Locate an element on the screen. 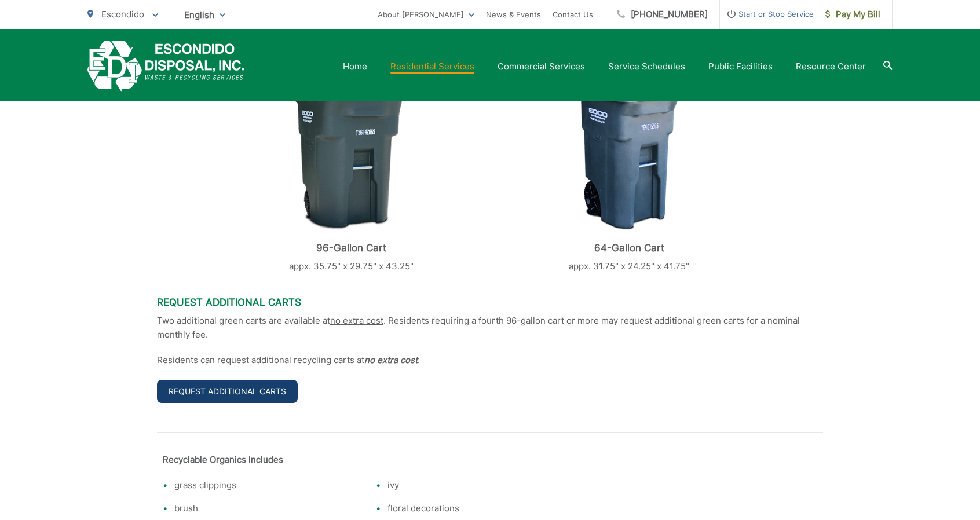 This screenshot has width=980, height=520. strong: Recyclable Organics Includes is located at coordinates (223, 459).